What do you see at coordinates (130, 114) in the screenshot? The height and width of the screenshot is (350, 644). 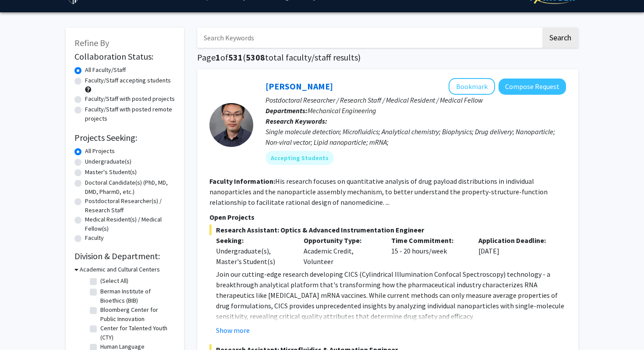 I see `label: Faculty/Staff with posted remote projects` at bounding box center [130, 114].